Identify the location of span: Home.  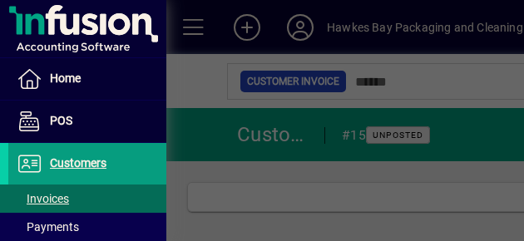
(65, 78).